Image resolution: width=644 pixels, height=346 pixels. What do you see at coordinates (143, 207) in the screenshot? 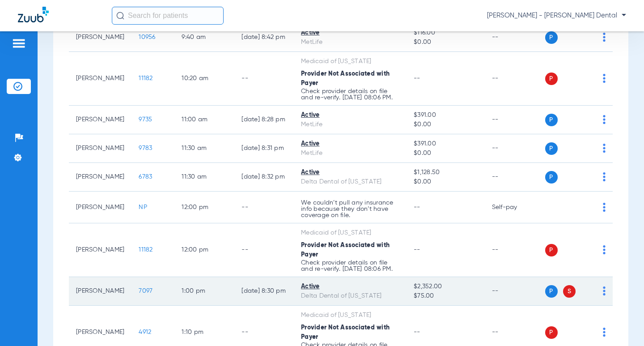
I see `span: NP` at bounding box center [143, 207].